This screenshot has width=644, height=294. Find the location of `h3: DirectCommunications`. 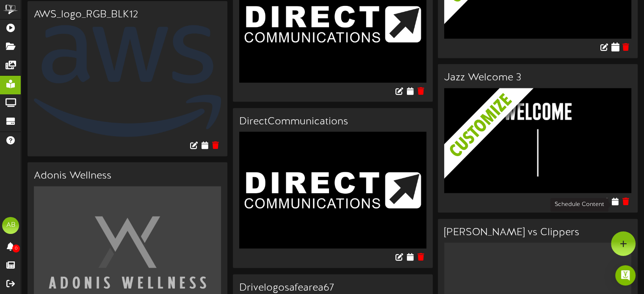

h3: DirectCommunications is located at coordinates (333, 122).